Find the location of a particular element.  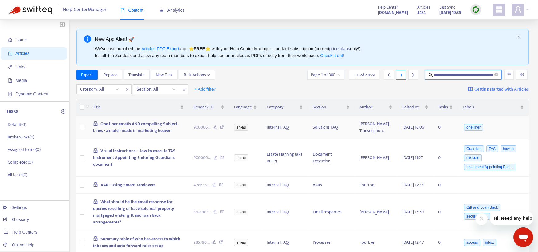

span: Analytics is located at coordinates (172, 10).